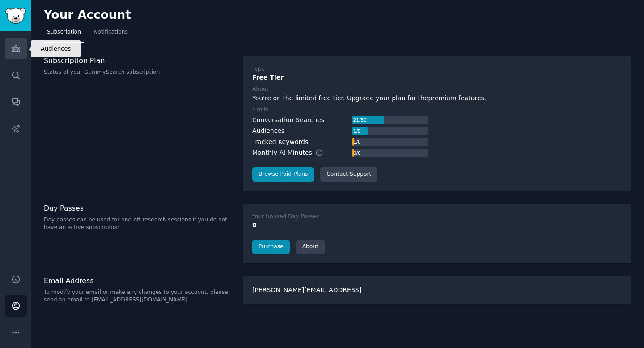 This screenshot has height=348, width=644. What do you see at coordinates (139, 61) in the screenshot?
I see `h3: Subscription Plan` at bounding box center [139, 61].